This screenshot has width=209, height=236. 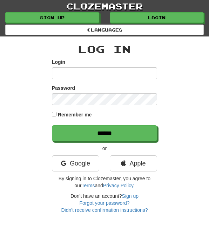 What do you see at coordinates (118, 185) in the screenshot?
I see `a: Privacy Policy` at bounding box center [118, 185].